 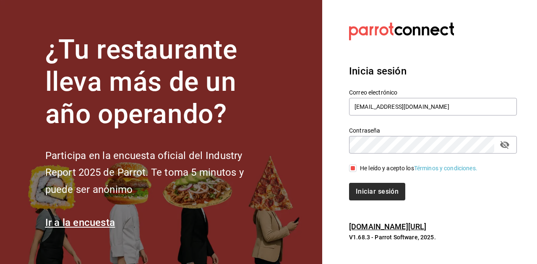 I want to click on a: Términos y condiciones., so click(x=445, y=168).